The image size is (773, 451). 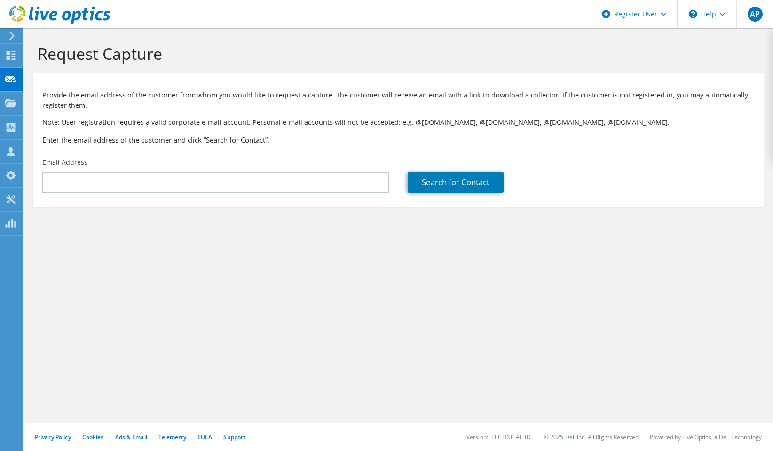 What do you see at coordinates (131, 437) in the screenshot?
I see `a: Ads & Email` at bounding box center [131, 437].